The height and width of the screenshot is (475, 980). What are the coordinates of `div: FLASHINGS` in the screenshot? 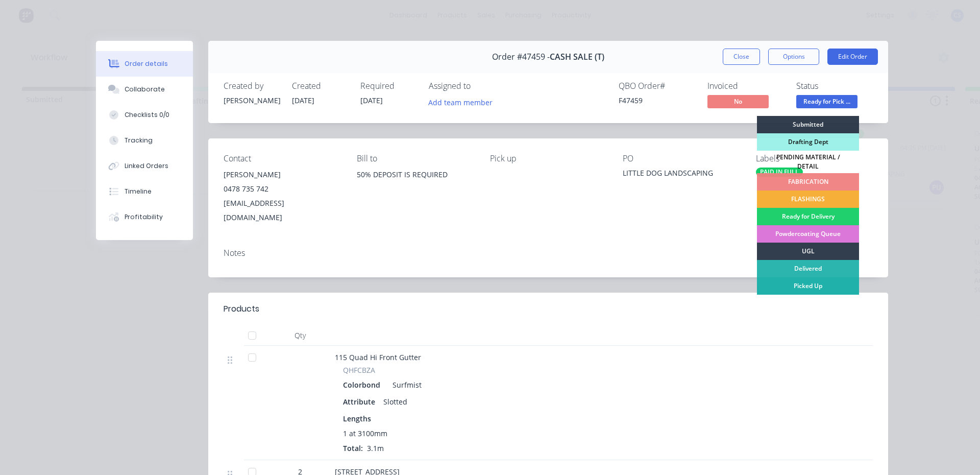 It's located at (808, 199).